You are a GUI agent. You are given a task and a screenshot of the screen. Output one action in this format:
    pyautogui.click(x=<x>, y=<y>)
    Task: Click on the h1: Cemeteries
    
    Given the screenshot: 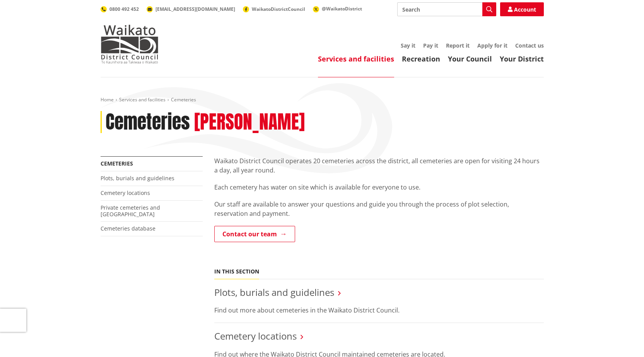 What is the action you would take?
    pyautogui.click(x=148, y=122)
    